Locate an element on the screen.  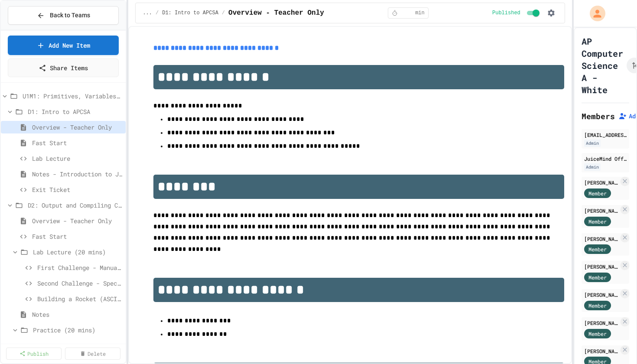
span: Lab Lecture (20 mins) is located at coordinates (78, 252).